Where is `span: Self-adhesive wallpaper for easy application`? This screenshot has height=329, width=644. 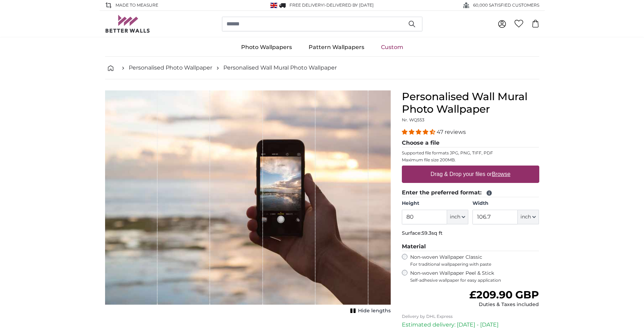 span: Self-adhesive wallpaper for easy application is located at coordinates (475, 280).